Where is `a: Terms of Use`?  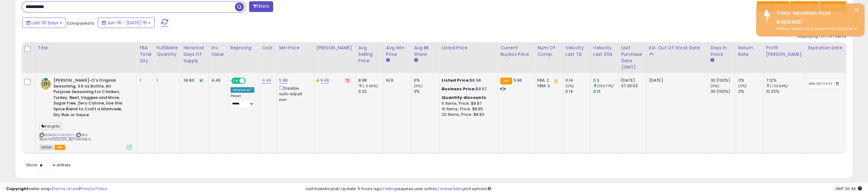
a: Terms of Use is located at coordinates (65, 189).